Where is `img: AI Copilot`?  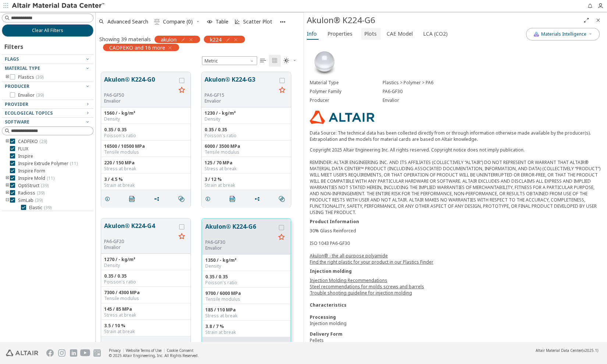
img: AI Copilot is located at coordinates (536, 34).